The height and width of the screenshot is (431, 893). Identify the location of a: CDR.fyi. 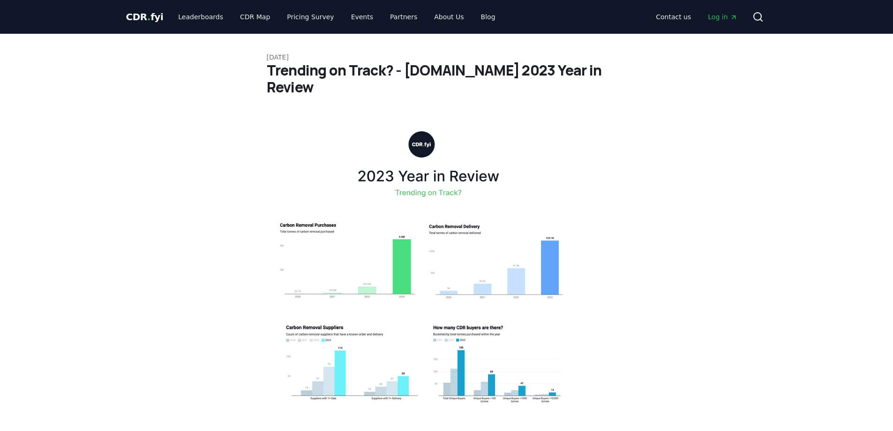
(145, 17).